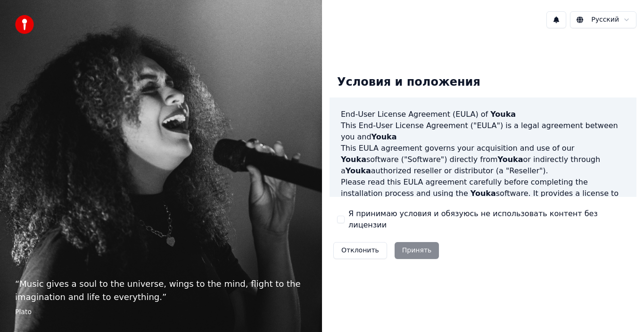 Image resolution: width=644 pixels, height=332 pixels. I want to click on p: This EULA agreement governs your acquisition and use of our software ("Software") directly from o..., so click(483, 160).